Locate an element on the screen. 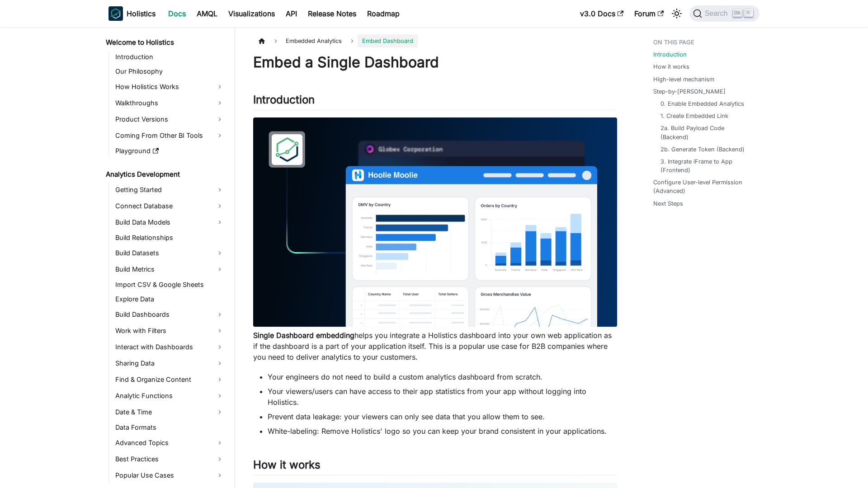 The width and height of the screenshot is (868, 488). a: Product Versions is located at coordinates (169, 120).